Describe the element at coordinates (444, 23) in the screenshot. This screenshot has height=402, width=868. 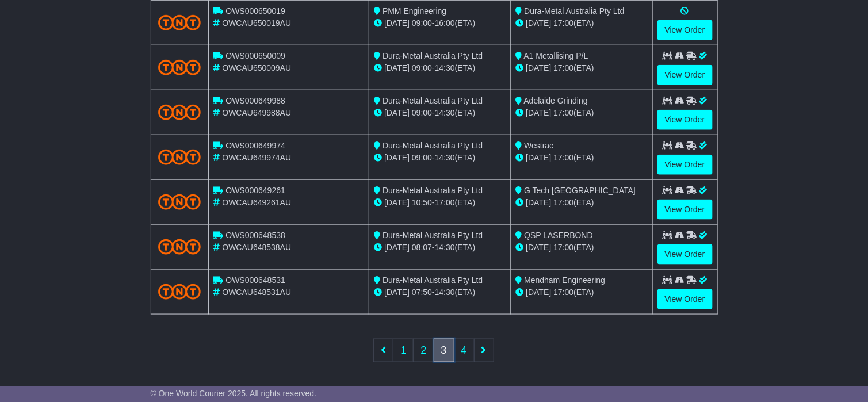
I see `span: 16:00` at that location.